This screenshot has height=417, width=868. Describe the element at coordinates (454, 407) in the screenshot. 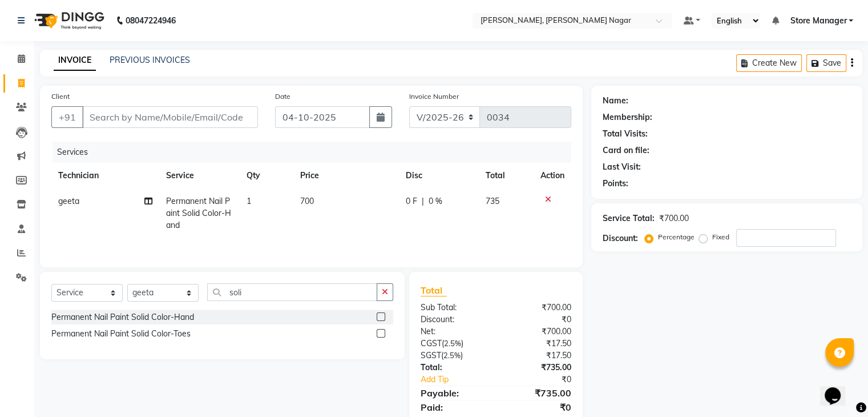

I see `div: Paid:` at that location.